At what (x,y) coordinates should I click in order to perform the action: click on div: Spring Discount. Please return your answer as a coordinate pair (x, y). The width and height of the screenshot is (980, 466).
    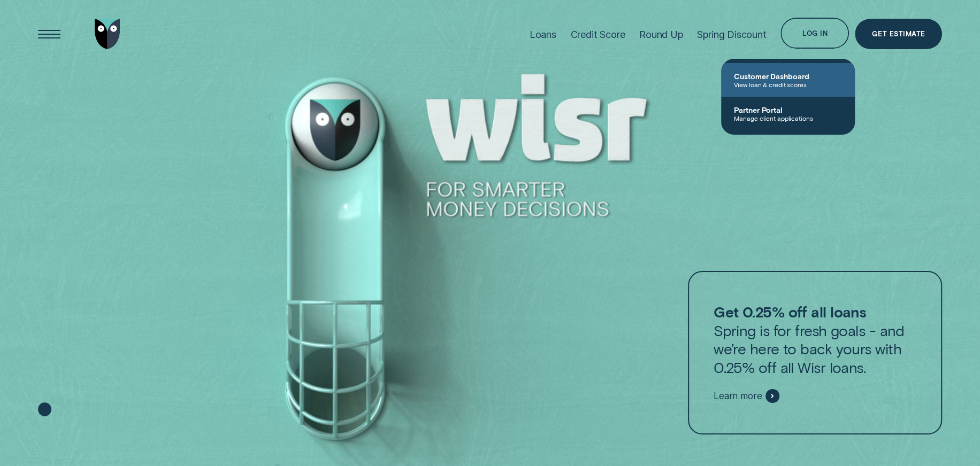
    Looking at the image, I should click on (731, 34).